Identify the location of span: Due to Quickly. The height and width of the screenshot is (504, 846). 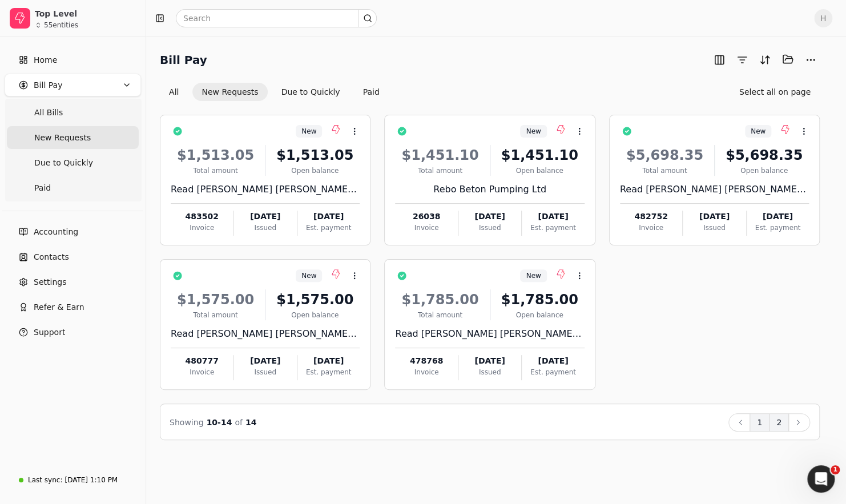
(63, 162).